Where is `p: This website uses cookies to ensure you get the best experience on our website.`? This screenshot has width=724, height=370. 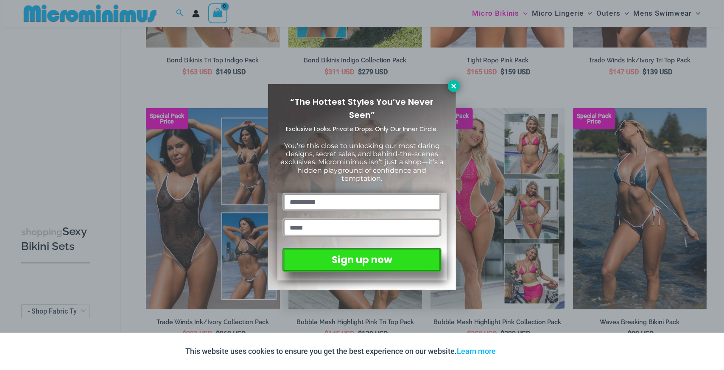 p: This website uses cookies to ensure you get the best experience on our website. is located at coordinates (341, 351).